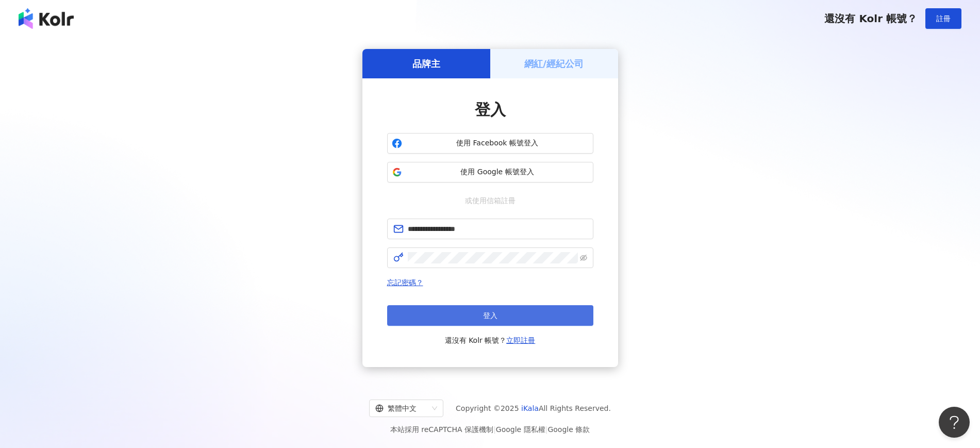  Describe the element at coordinates (497, 172) in the screenshot. I see `span: 使用 Google 帳號登入` at that location.